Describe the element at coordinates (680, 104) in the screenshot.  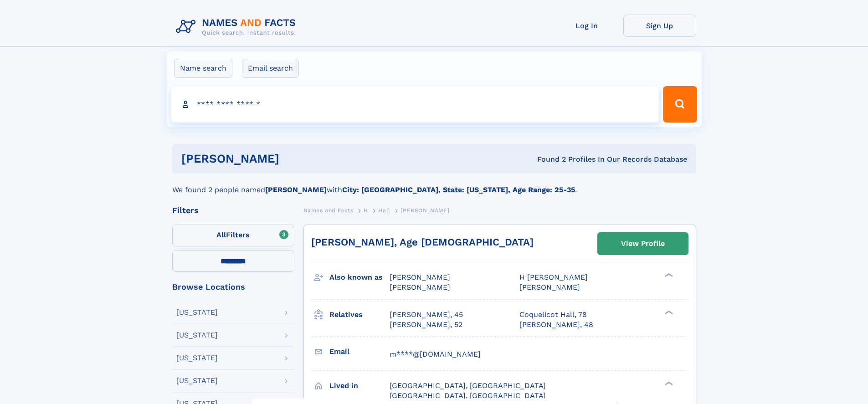
I see `button: Search Button` at that location.